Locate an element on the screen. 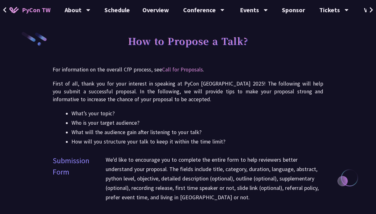 This screenshot has width=376, height=214. li: What will the audience gain after listening to your talk? is located at coordinates (197, 132).